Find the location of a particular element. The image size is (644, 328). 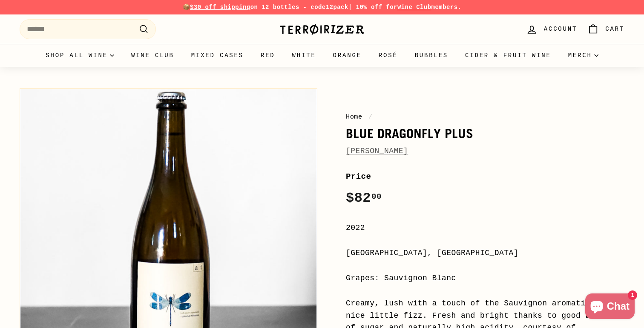

inbox-online-store-chat: Shopify online store chat is located at coordinates (610, 307).